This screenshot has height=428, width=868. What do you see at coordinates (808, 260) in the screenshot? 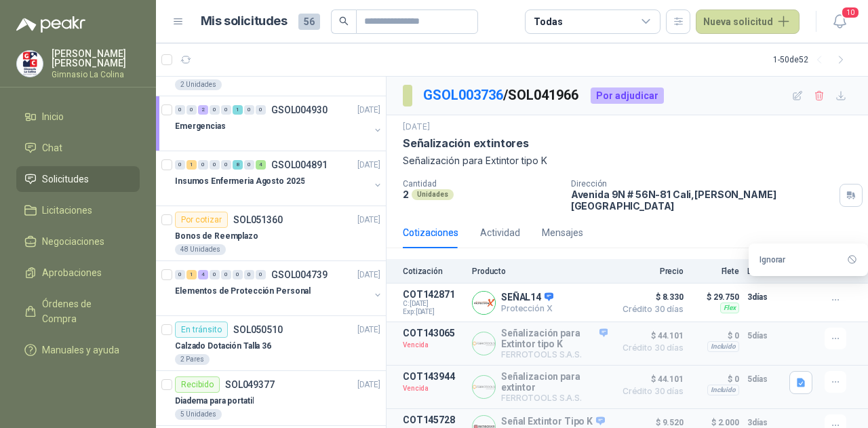
I see `button: Ignorar` at bounding box center [808, 260].